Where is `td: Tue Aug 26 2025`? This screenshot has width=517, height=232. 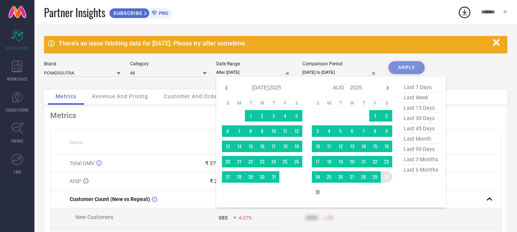
td: Tue Aug 26 2025 is located at coordinates (341, 177).